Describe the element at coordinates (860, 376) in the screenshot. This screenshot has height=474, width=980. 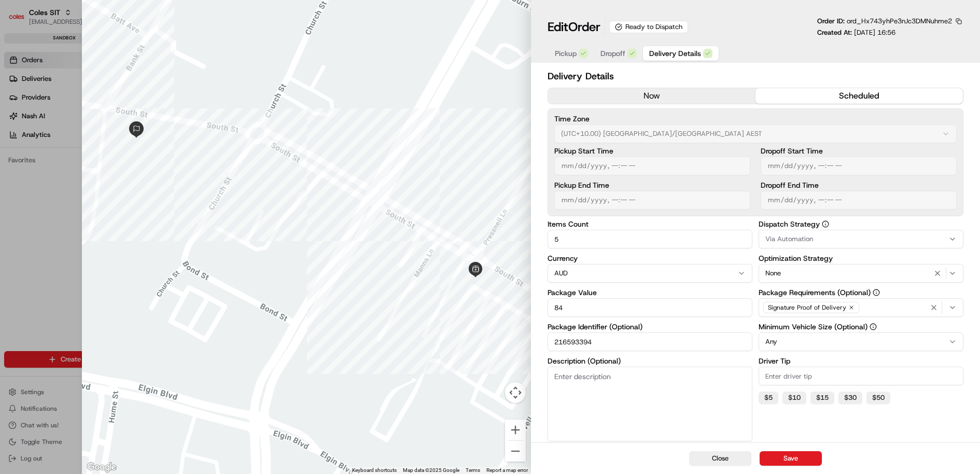
I see `input: Enter driver tip` at that location.